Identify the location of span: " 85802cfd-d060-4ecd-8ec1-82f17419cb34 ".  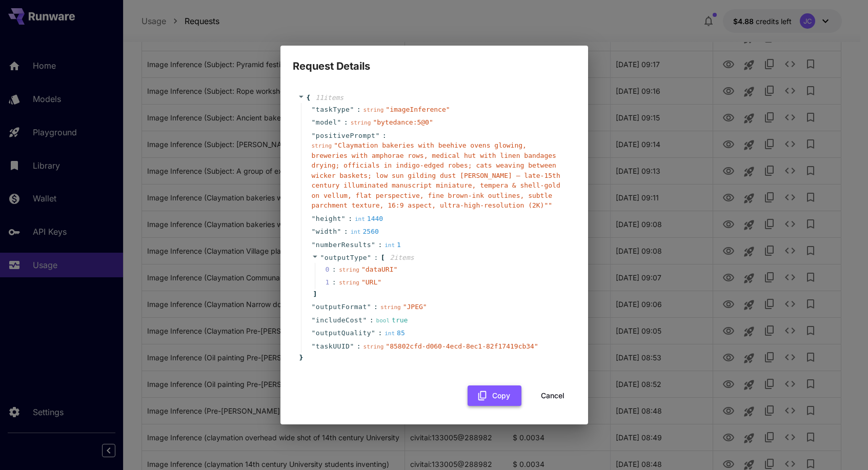
(462, 346).